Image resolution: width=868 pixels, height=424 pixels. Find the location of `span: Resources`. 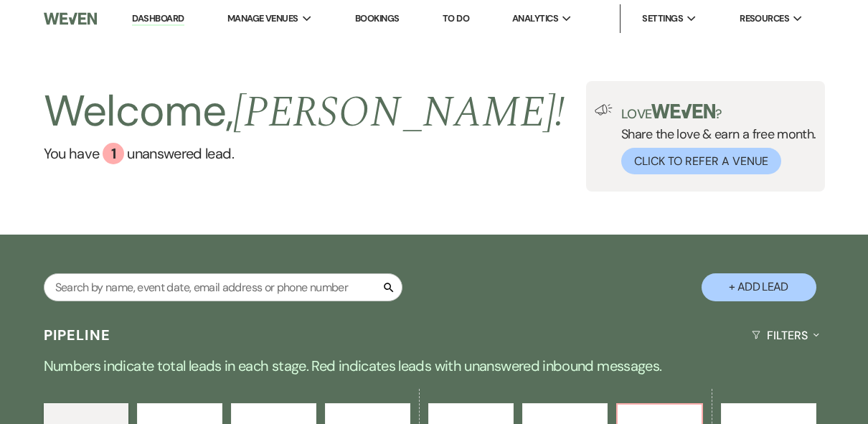

span: Resources is located at coordinates (764, 18).